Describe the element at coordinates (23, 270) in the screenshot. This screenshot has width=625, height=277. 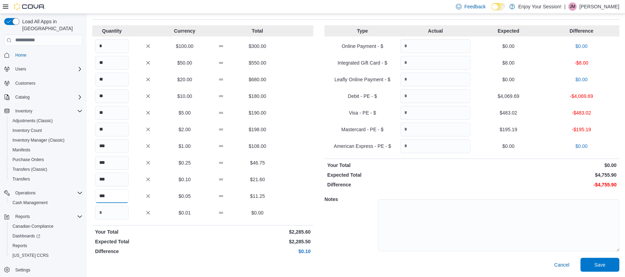
I see `a: Settings` at that location.